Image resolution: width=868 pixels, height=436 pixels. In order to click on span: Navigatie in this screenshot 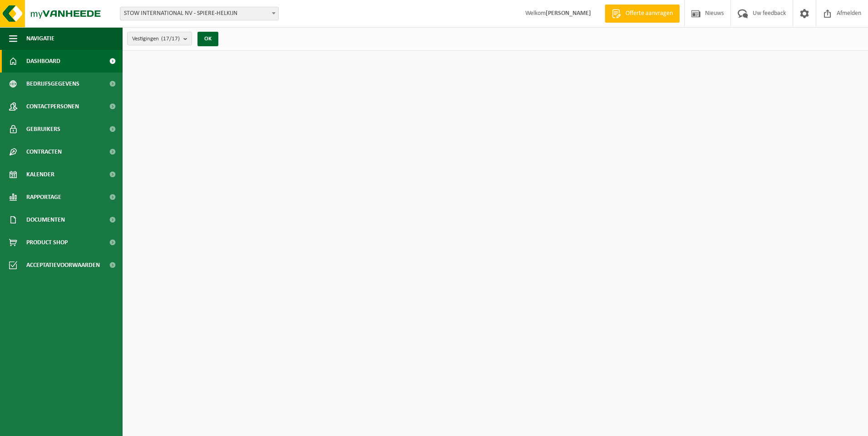, I will do `click(40, 38)`.